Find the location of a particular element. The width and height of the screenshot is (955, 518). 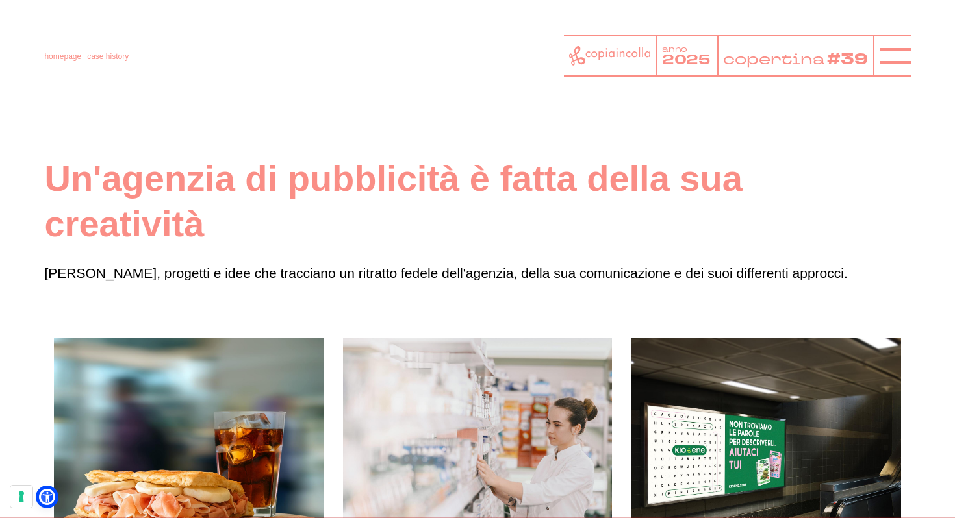

a: homepage is located at coordinates (62, 56).